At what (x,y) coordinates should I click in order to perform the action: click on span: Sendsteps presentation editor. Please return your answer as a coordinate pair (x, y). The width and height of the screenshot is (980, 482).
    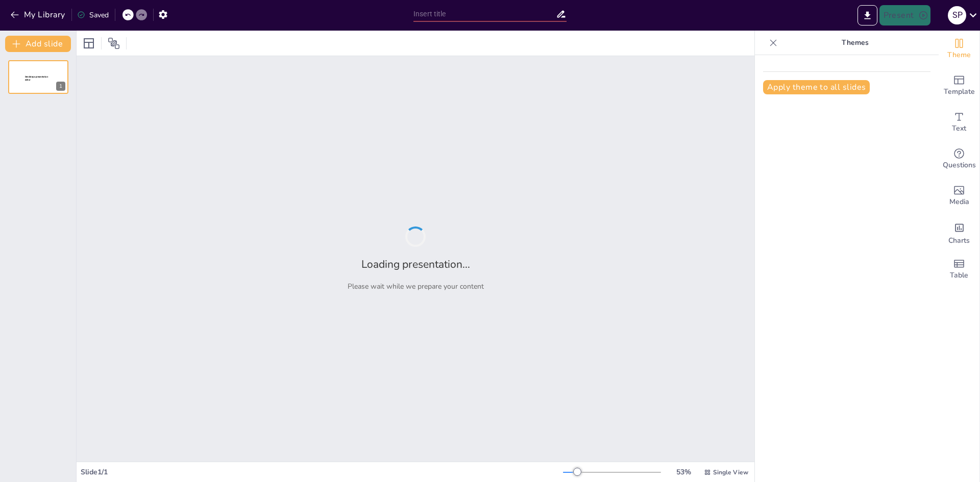
    Looking at the image, I should click on (36, 78).